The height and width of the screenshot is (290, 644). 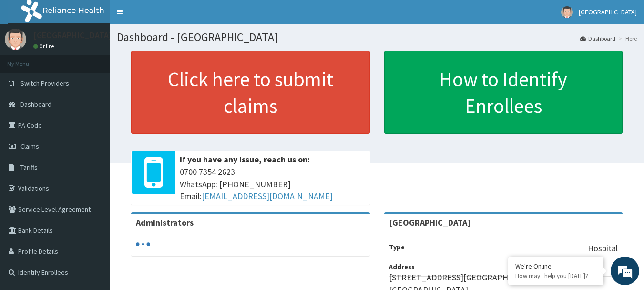 I want to click on p: Hospital, so click(x=602, y=248).